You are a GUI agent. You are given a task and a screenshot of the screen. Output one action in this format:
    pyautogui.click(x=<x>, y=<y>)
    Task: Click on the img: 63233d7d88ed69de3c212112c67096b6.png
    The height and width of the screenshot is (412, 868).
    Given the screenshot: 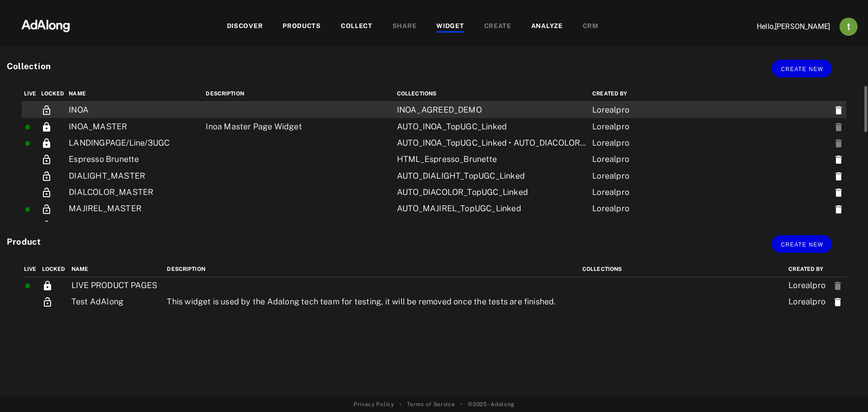 What is the action you would take?
    pyautogui.click(x=46, y=25)
    